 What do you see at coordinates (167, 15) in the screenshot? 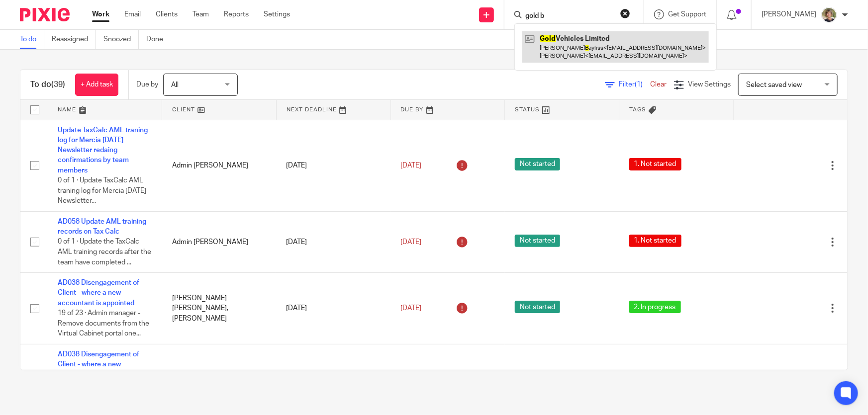
I see `a: Clients` at bounding box center [167, 15].